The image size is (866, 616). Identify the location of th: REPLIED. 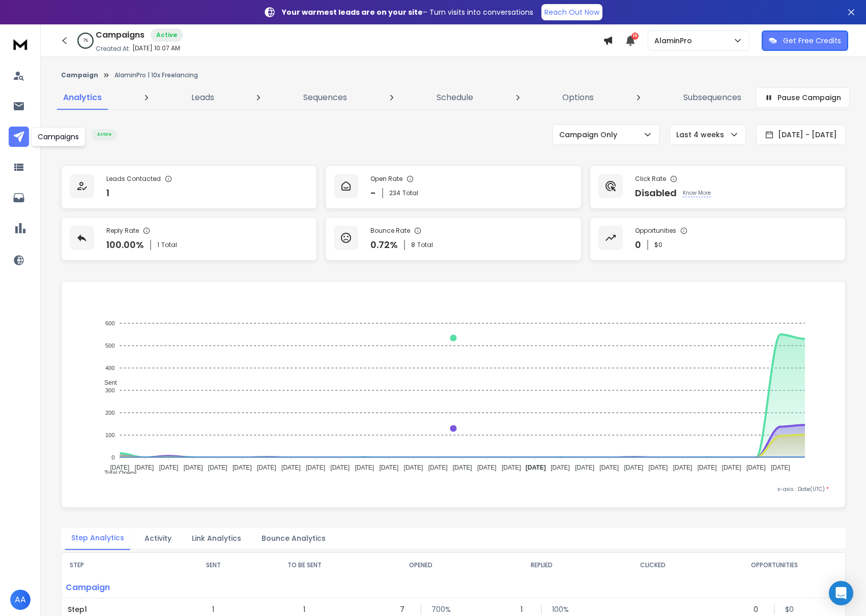
(541, 565).